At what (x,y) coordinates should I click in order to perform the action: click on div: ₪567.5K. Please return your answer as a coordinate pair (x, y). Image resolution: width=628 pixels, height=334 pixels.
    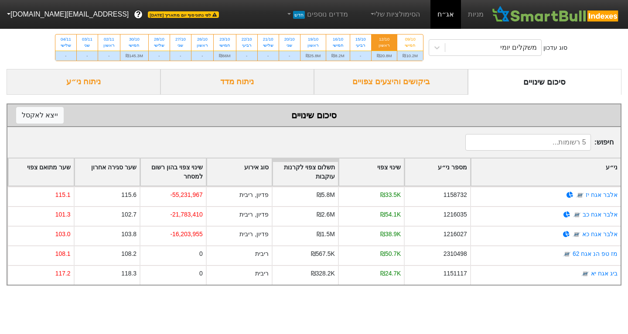
    Looking at the image, I should click on (323, 253).